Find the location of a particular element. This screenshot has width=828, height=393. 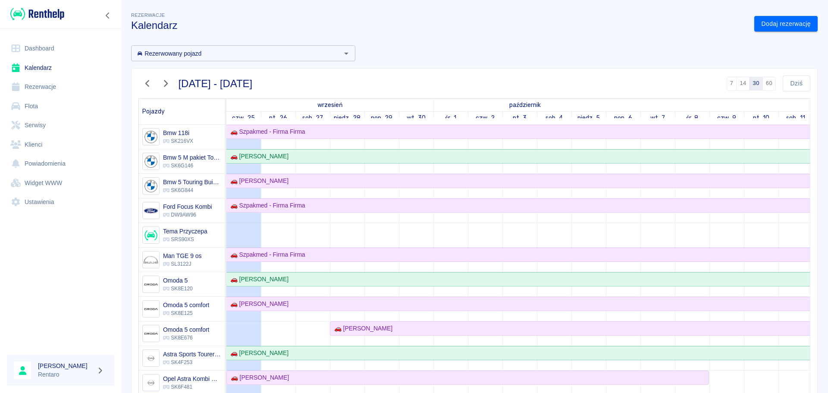

h3: Kalendarz is located at coordinates (439, 25).